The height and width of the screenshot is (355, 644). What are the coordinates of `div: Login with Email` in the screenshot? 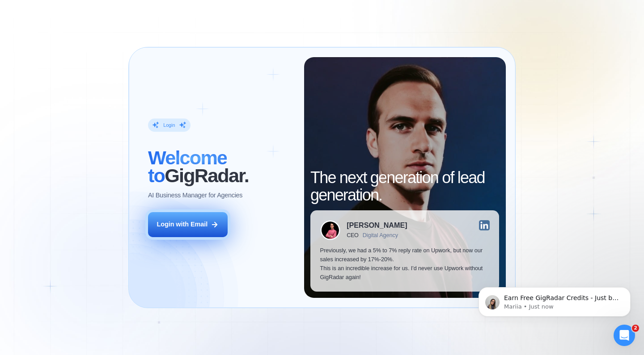 It's located at (182, 225).